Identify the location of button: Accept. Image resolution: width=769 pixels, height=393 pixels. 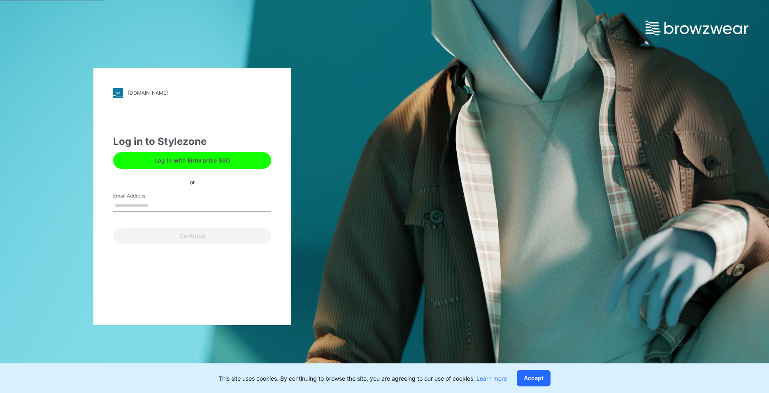
(534, 378).